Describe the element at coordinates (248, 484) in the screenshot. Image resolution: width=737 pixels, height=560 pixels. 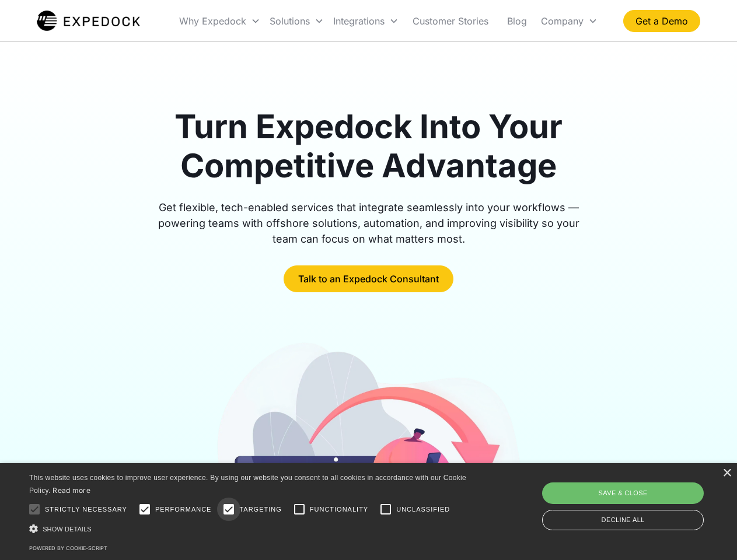
I see `span: This website uses cookies to improve user experience. By using our website you consent to all coo...` at that location.